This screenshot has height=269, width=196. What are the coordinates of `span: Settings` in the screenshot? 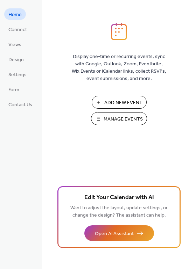 It's located at (17, 75).